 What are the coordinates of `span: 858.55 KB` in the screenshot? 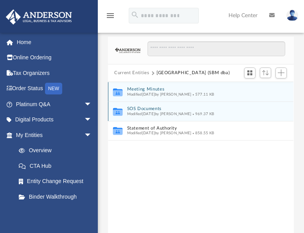 It's located at (203, 133).